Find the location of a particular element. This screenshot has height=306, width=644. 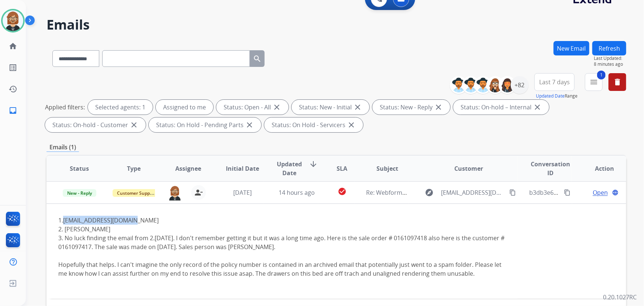

span: Status is located at coordinates (79, 169).